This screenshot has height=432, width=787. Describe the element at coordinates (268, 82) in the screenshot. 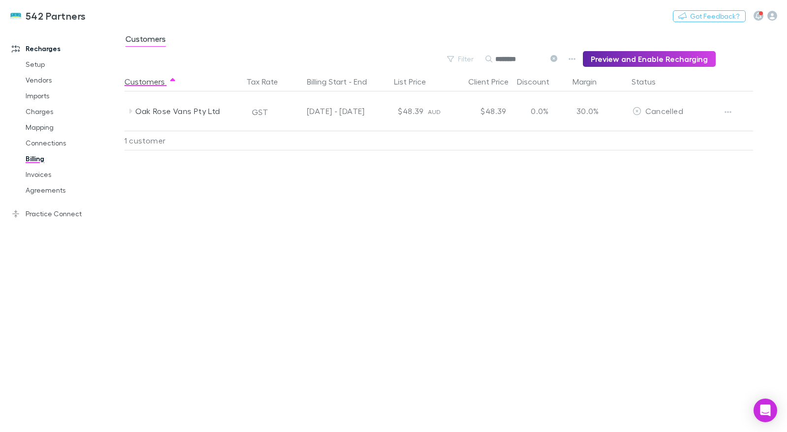

I see `div: Tax Rate` at that location.